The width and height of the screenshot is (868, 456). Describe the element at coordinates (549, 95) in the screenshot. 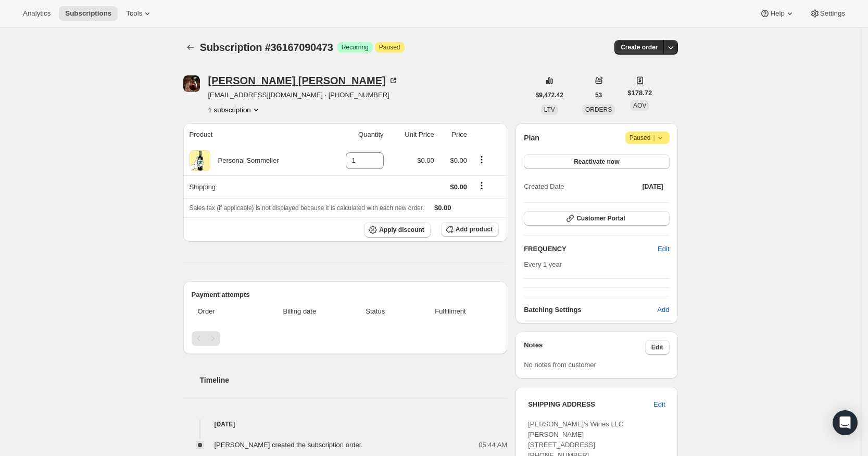

I see `span: $9,472.42` at that location.